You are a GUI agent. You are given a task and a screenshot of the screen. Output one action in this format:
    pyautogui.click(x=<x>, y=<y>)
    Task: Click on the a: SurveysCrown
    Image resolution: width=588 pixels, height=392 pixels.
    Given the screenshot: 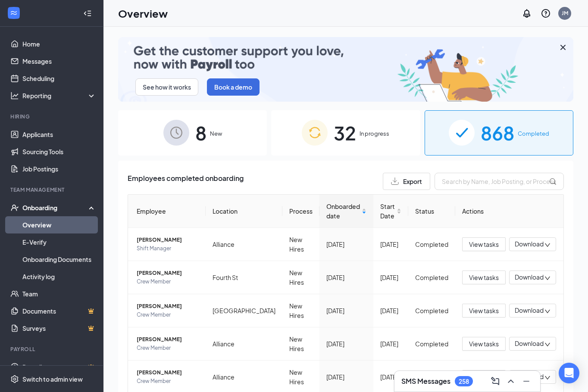 What is the action you would take?
    pyautogui.click(x=59, y=328)
    